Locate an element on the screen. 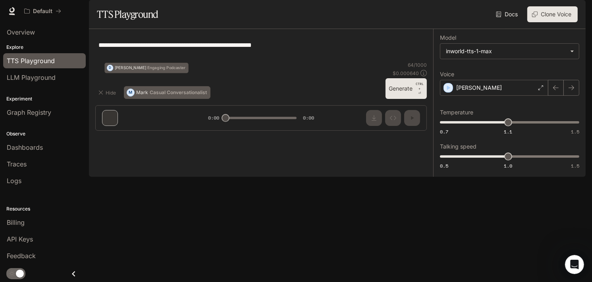 The width and height of the screenshot is (592, 282). p: Model is located at coordinates (448, 38).